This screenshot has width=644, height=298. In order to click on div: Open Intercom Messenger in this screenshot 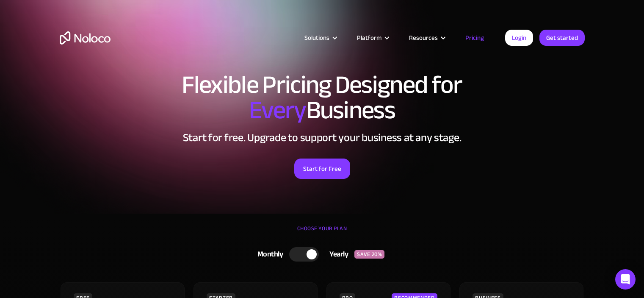, I will do `click(626, 280)`.